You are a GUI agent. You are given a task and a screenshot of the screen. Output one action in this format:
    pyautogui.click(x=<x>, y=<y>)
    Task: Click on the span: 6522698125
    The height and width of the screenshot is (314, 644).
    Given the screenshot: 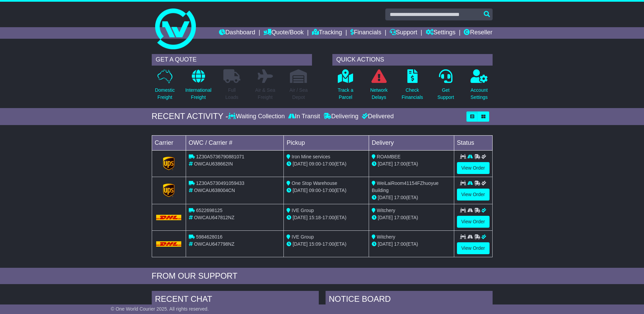 What is the action you would take?
    pyautogui.click(x=209, y=211)
    